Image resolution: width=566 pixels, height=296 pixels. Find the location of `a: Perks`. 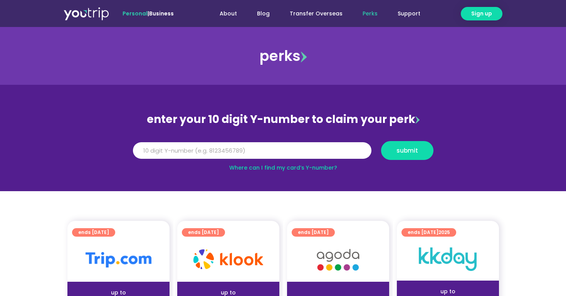

a: Perks is located at coordinates (370, 13).